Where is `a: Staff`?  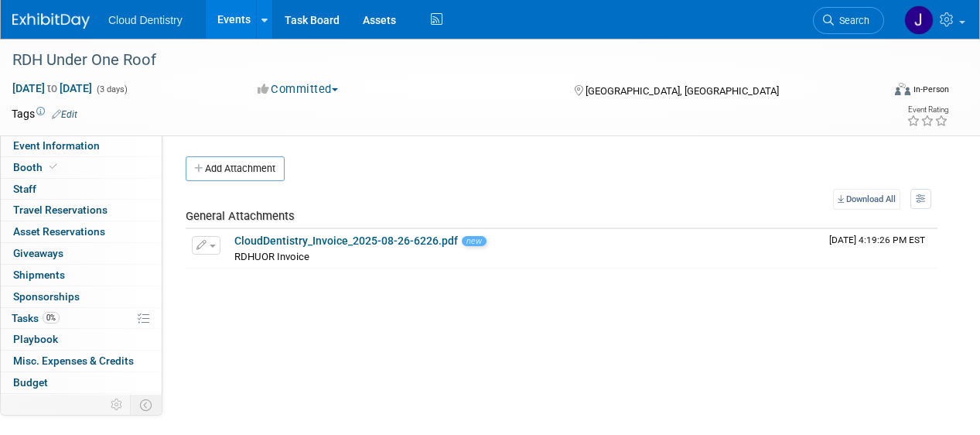
a: Staff is located at coordinates (82, 189).